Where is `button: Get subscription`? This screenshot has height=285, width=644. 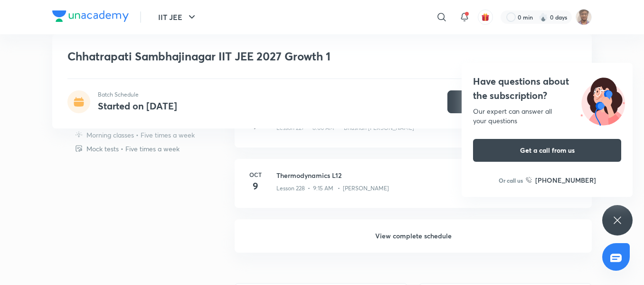
button: Get subscription is located at coordinates (498, 102).